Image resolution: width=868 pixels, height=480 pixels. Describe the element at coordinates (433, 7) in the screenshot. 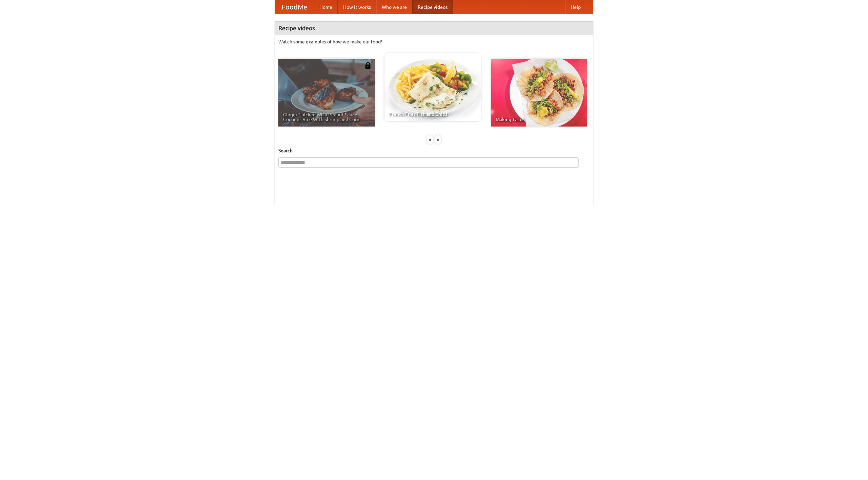

I see `a: Recipe videos` at that location.